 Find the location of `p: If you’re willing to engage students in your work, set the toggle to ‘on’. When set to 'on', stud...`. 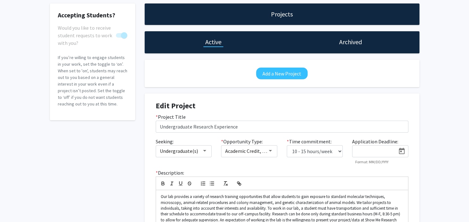

p: If you’re willing to engage students in your work, set the toggle to ‘on’. When set to 'on', stud... is located at coordinates (93, 81).